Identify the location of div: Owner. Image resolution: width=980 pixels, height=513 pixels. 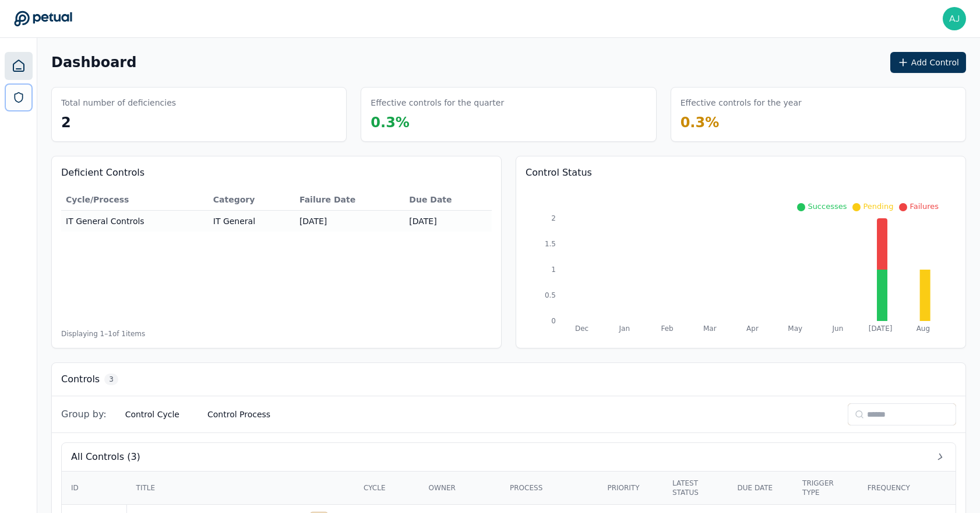
(460, 488).